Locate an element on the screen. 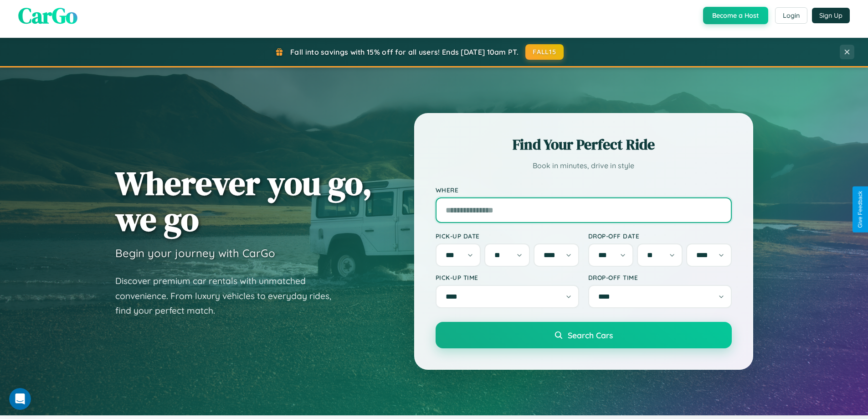 Image resolution: width=868 pixels, height=419 pixels. label: Pick-up Date is located at coordinates (507, 236).